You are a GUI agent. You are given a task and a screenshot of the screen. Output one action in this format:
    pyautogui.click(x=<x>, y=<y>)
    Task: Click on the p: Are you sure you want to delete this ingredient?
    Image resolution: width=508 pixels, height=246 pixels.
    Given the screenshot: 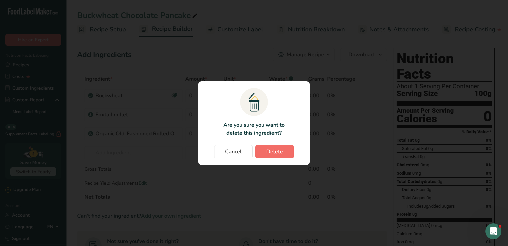 What is the action you would take?
    pyautogui.click(x=254, y=129)
    